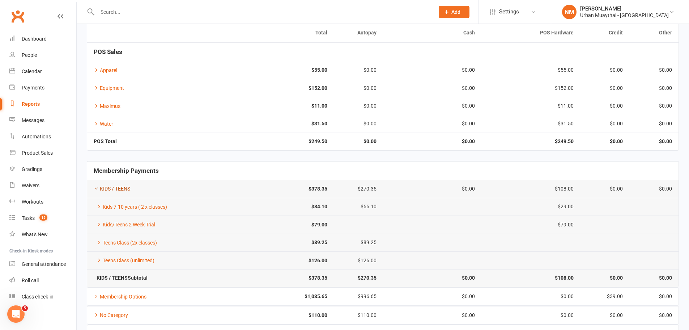 This screenshot has height=330, width=689. Describe the element at coordinates (104, 124) in the screenshot. I see `a: Water` at that location.